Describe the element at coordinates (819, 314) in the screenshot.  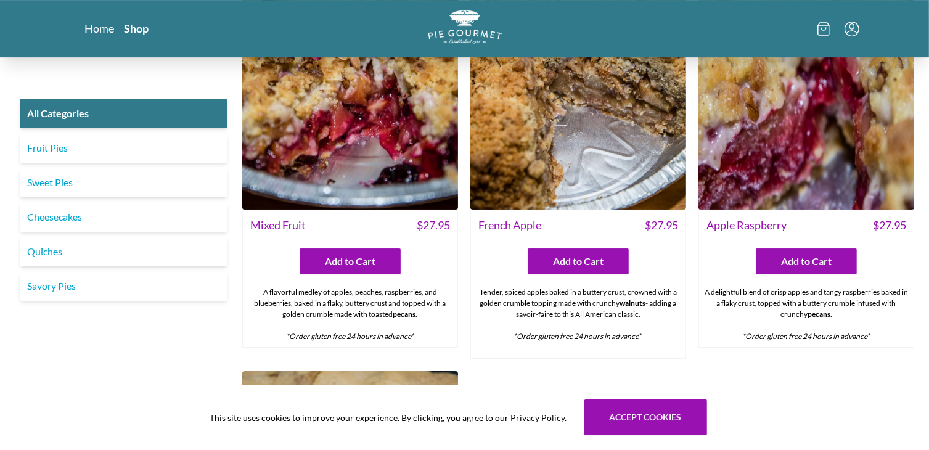
I see `strong: pecans` at that location.